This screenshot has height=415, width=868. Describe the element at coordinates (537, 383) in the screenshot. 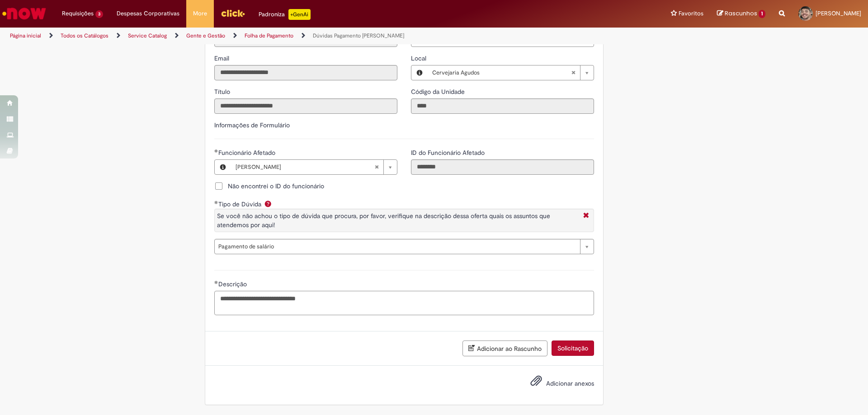

I see `button: Adicionar anexos` at that location.